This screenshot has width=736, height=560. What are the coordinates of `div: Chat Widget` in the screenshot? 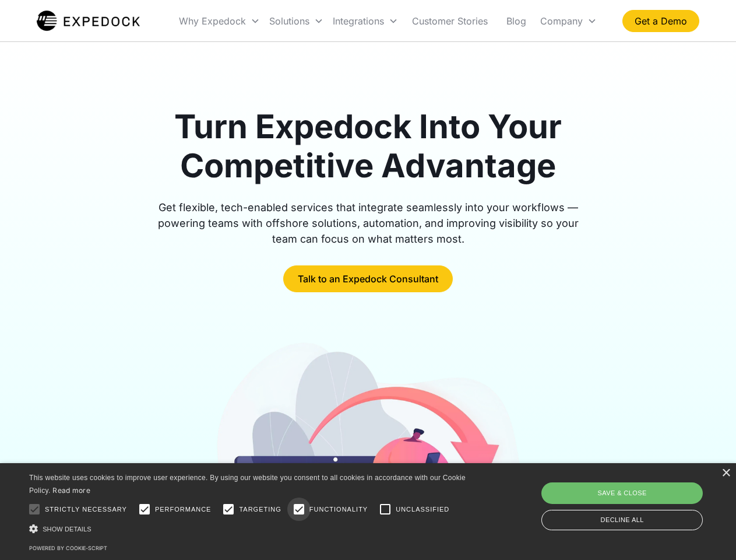 It's located at (639, 497).